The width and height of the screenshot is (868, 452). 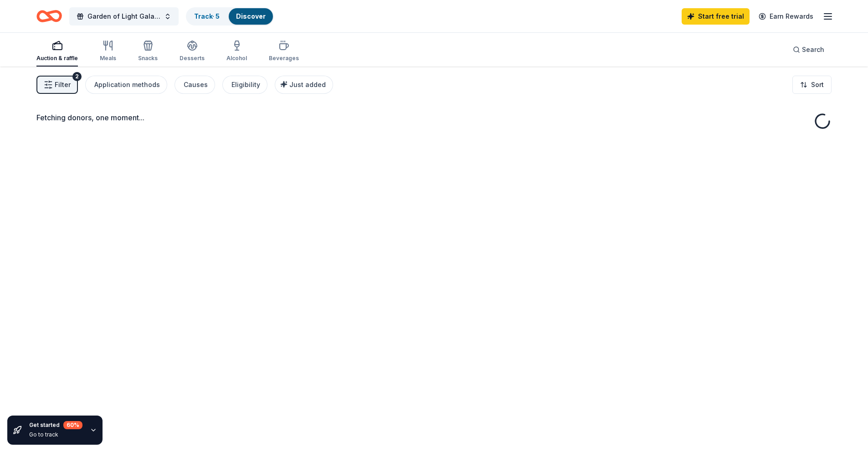 I want to click on button: Filter2, so click(x=57, y=85).